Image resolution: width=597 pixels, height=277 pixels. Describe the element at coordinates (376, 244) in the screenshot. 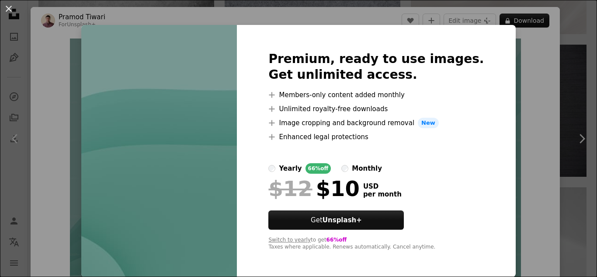

I see `div: to get Taxes where applicable. Renews automatically. Cancel anytime.` at that location.